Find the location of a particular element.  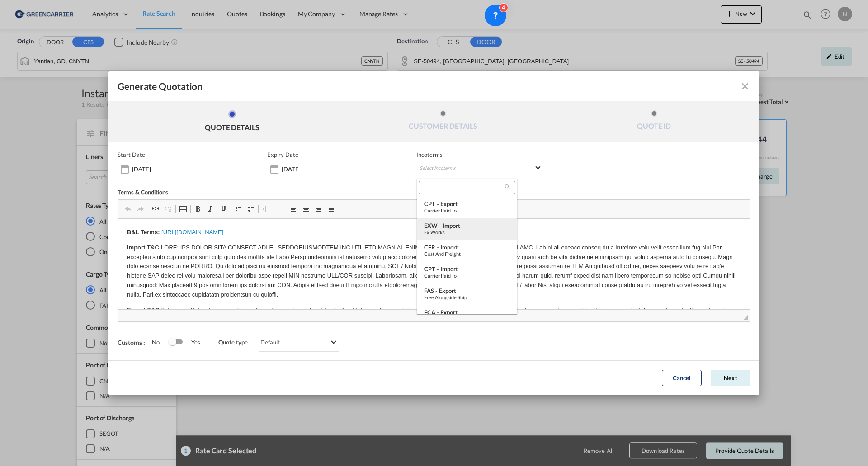

body: Editor, editor2 is located at coordinates (316, 109).